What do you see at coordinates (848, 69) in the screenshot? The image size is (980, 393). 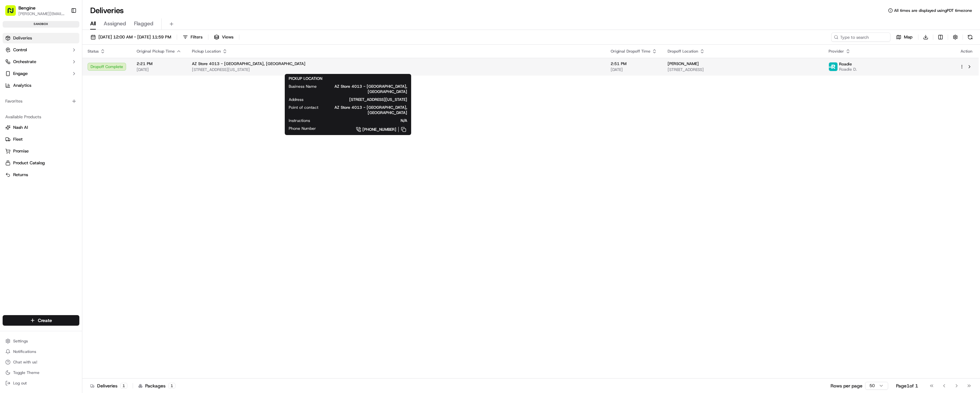 I see `span: Roadie D.` at bounding box center [848, 69].